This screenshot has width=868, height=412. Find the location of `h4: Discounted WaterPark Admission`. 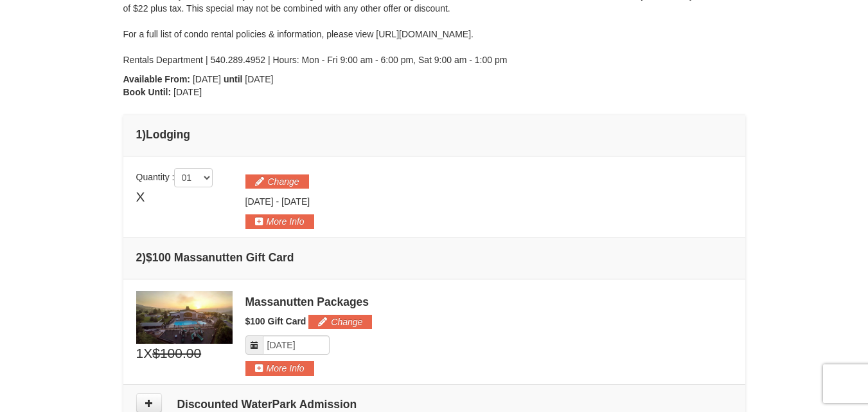

h4: Discounted WaterPark Admission is located at coordinates (434, 404).